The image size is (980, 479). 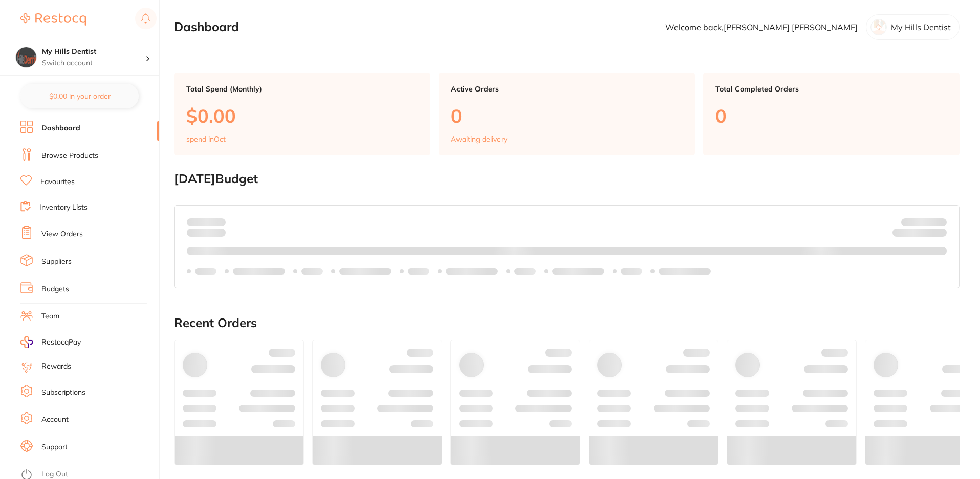 I want to click on p: Budget:, so click(x=924, y=222).